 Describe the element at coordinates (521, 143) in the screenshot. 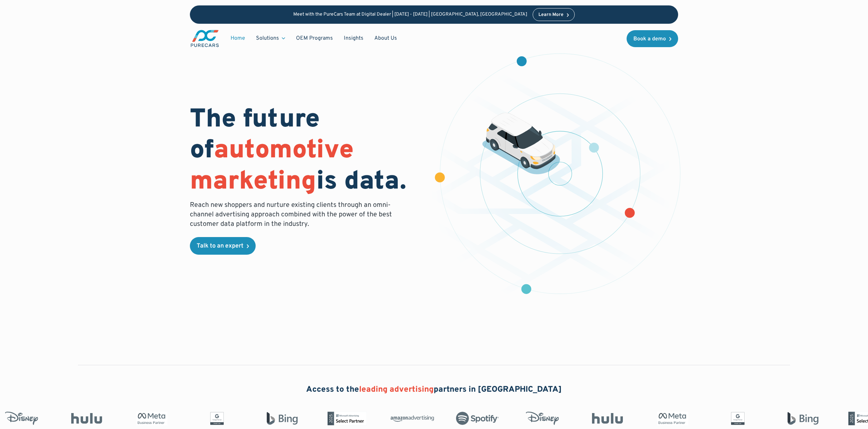

I see `img: illustration of a vehicle` at that location.